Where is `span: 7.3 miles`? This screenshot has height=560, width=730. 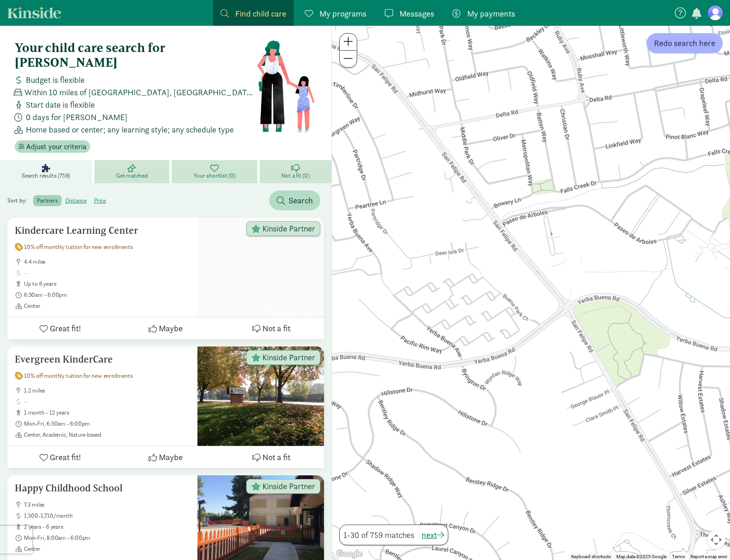 span: 7.3 miles is located at coordinates (107, 505).